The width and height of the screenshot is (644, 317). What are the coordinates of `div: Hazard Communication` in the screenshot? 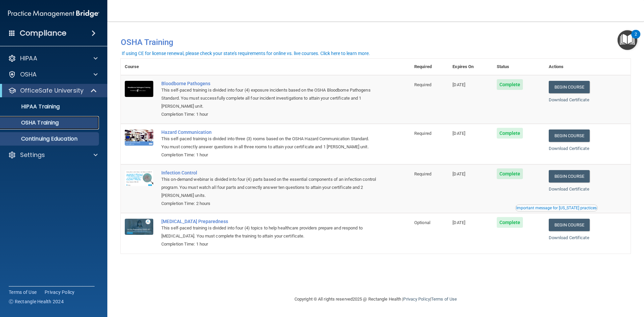 It's located at (269, 133).